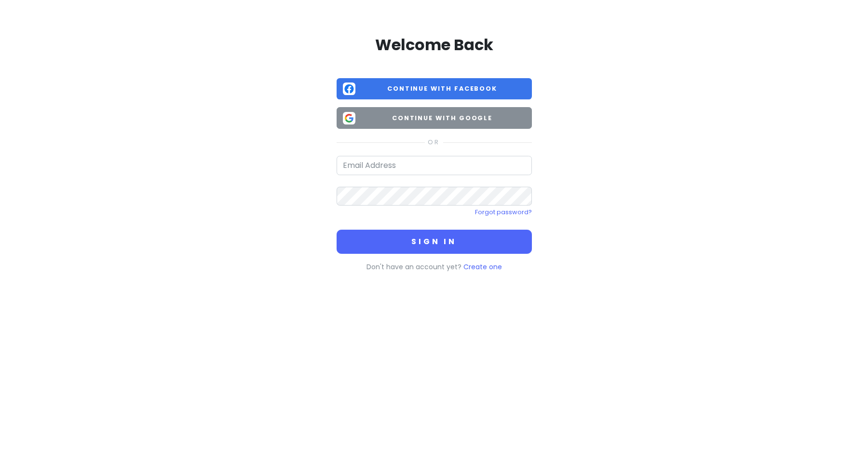 The width and height of the screenshot is (868, 469). I want to click on img: Google logo, so click(350, 119).